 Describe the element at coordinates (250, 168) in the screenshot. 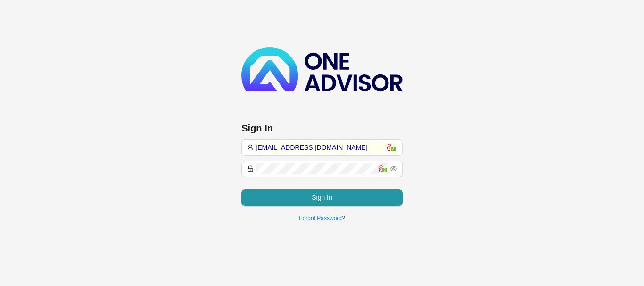

I see `span: lock` at that location.